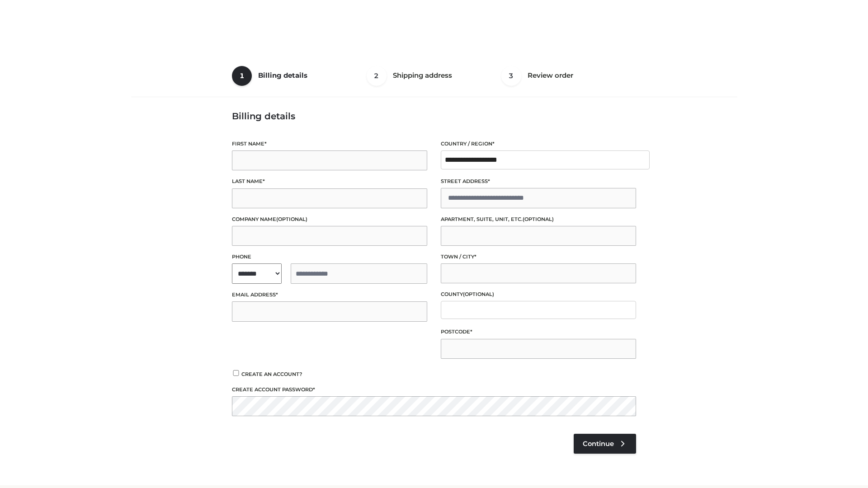  Describe the element at coordinates (272, 374) in the screenshot. I see `span: Create an account?` at that location.